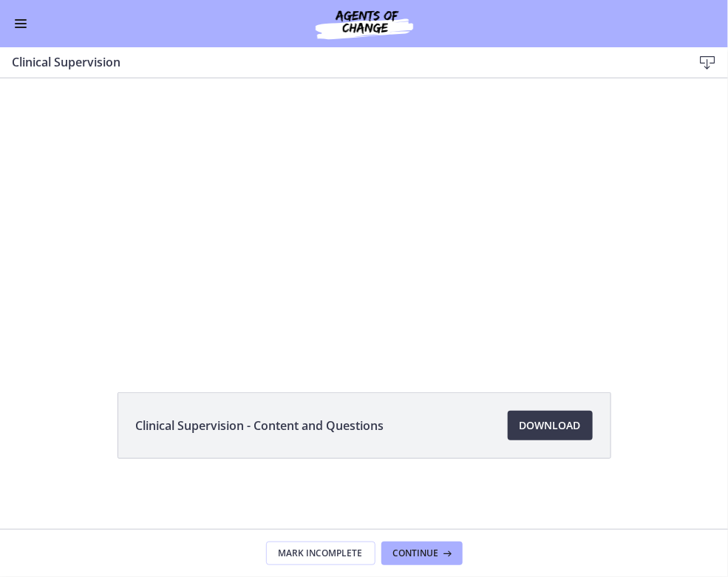  What do you see at coordinates (422, 554) in the screenshot?
I see `button: Continue` at bounding box center [422, 554].